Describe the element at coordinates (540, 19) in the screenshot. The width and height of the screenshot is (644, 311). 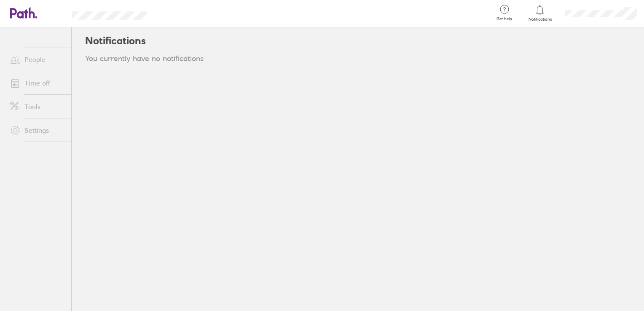
I see `span: Notifications` at that location.